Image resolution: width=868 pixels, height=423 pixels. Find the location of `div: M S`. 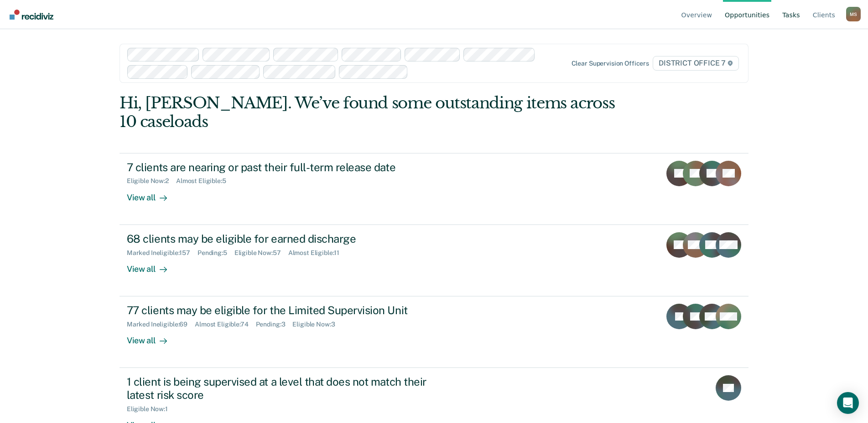

div: M S is located at coordinates (853, 14).